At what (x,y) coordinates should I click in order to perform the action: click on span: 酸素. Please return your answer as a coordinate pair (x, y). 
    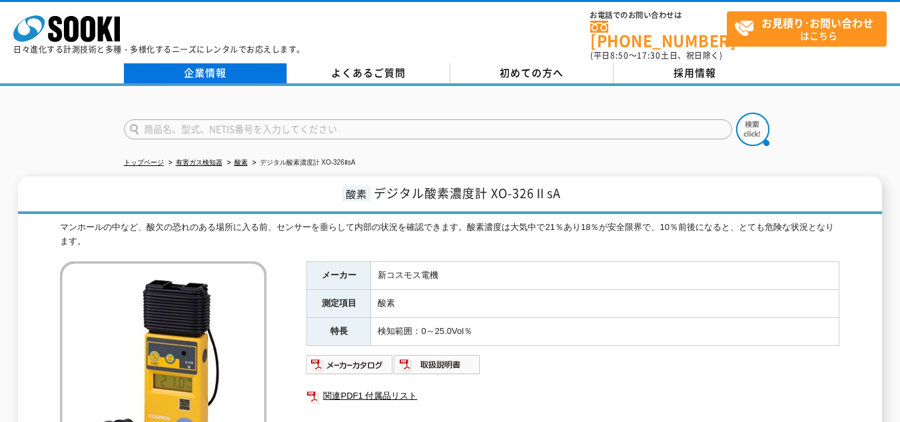
    Looking at the image, I should click on (356, 193).